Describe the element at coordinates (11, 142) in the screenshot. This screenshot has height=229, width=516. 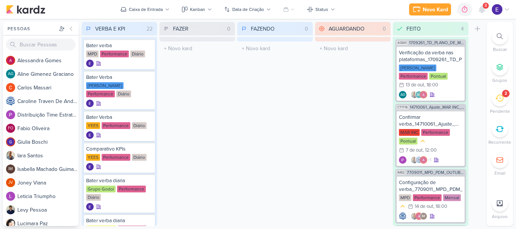
I see `img: Giulia Boschi` at that location.